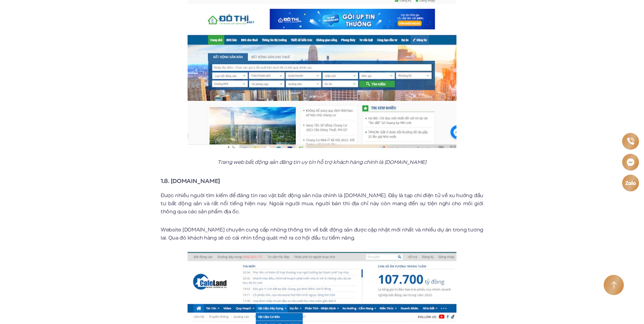 The width and height of the screenshot is (644, 324). What do you see at coordinates (631, 162) in the screenshot?
I see `img: Messenger icon` at bounding box center [631, 162].